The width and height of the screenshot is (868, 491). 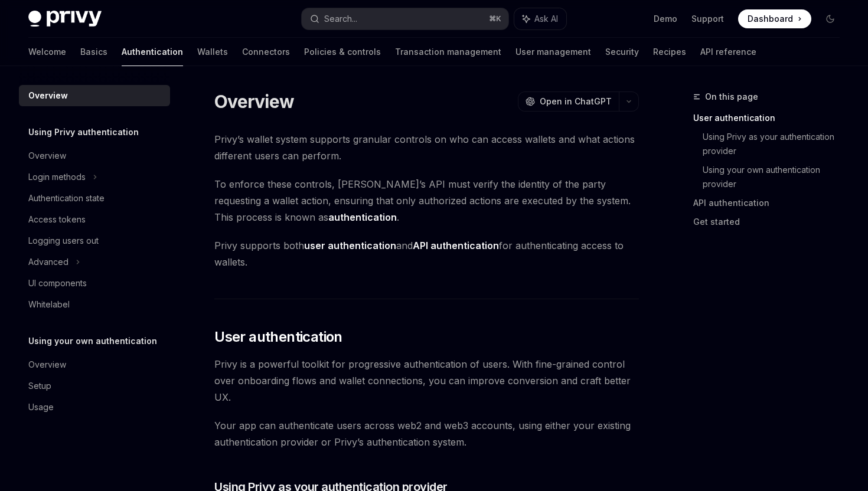 What do you see at coordinates (152, 52) in the screenshot?
I see `a: Authentication` at bounding box center [152, 52].